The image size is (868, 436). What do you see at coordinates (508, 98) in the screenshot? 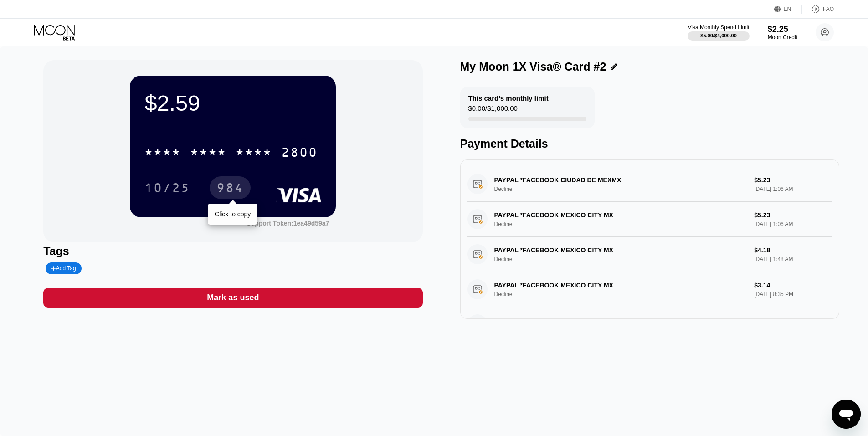
I see `div: This card’s monthly limit` at bounding box center [508, 98].